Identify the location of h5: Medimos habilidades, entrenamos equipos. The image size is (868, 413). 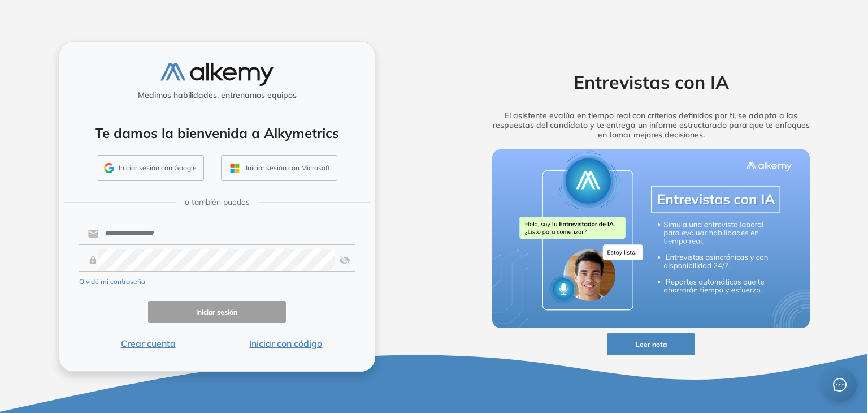
(217, 95).